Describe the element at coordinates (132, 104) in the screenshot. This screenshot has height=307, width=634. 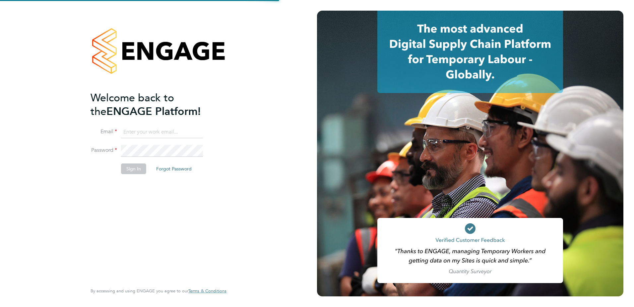
I see `span: Welcome back to the` at that location.